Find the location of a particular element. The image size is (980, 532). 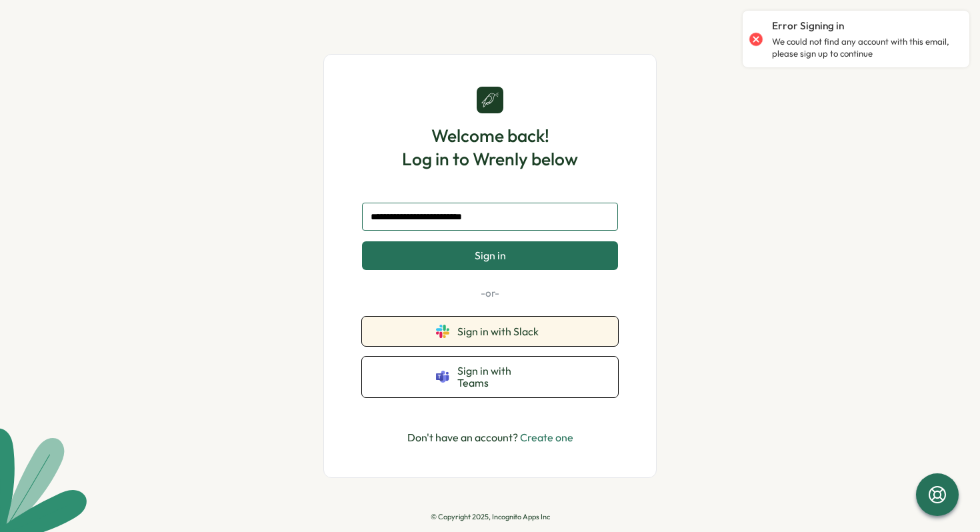

p: © Copyright 2025, Incognito Apps Inc is located at coordinates (490, 516).